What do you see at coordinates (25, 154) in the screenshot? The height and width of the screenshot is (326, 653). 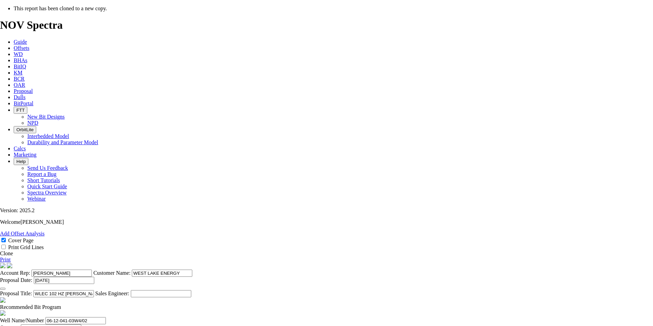 I see `span: Marketing` at bounding box center [25, 154].